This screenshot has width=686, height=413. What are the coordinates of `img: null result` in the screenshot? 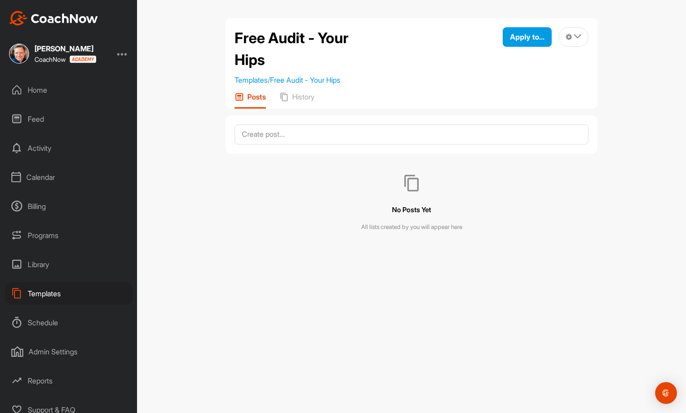 It's located at (412, 183).